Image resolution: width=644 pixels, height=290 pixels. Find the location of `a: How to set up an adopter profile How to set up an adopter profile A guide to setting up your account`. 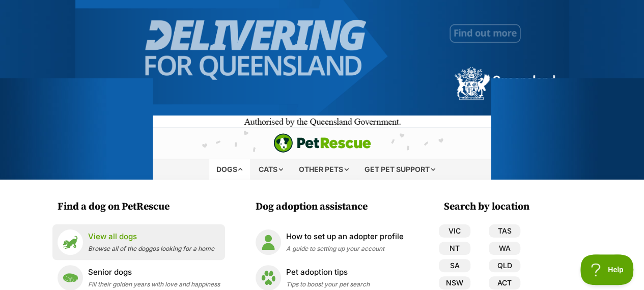

a: How to set up an adopter profile How to set up an adopter profile A guide to setting up your account is located at coordinates (332, 242).